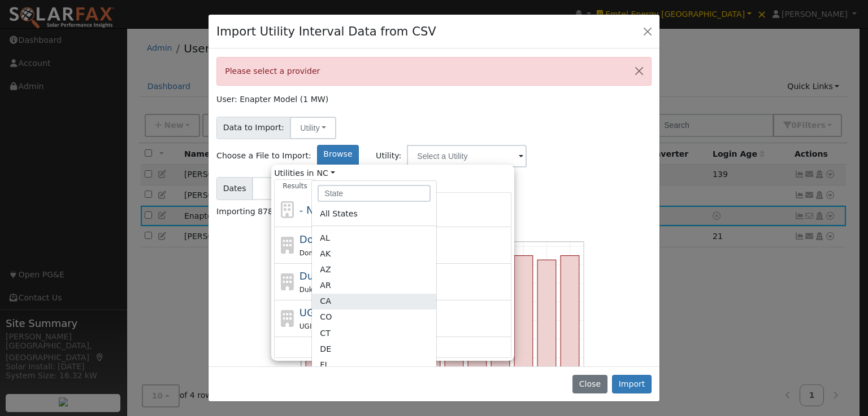  I want to click on span: UGI, so click(306, 327).